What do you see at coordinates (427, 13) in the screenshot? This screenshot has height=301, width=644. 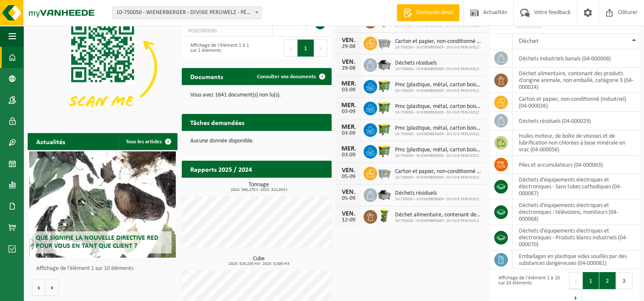 I see `a: Demande devis` at bounding box center [427, 13].